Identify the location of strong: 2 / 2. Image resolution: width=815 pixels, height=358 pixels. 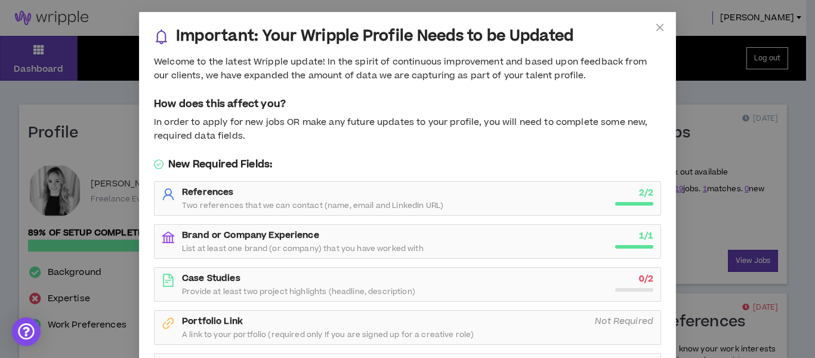
(646, 192).